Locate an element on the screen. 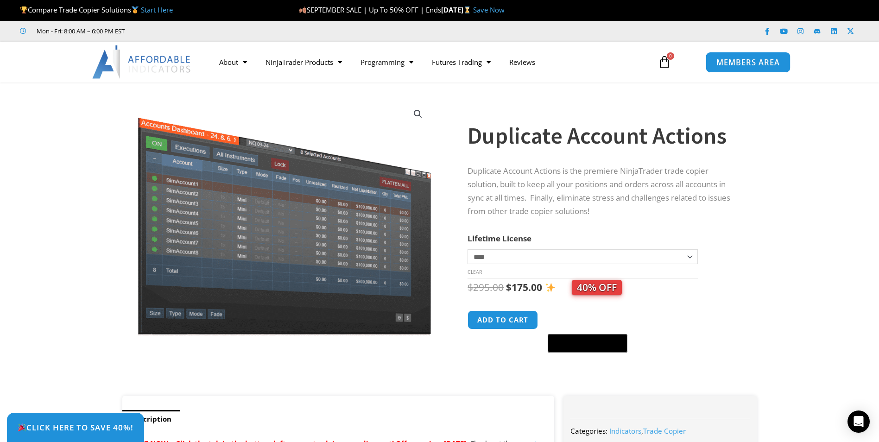 The width and height of the screenshot is (879, 442). span: 0 is located at coordinates (671, 56).